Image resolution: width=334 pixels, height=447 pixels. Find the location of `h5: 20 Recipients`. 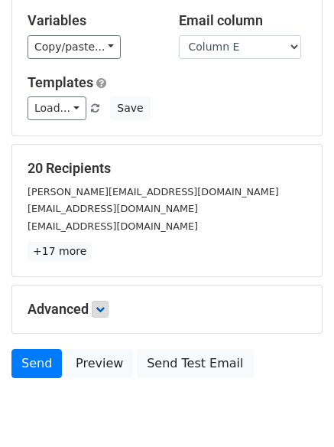

h5: 20 Recipients is located at coordinates (167, 168).